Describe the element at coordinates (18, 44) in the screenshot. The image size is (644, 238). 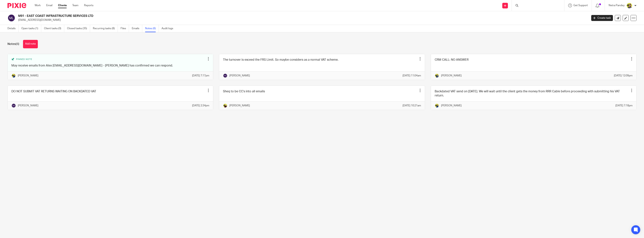
I see `span: (6)` at that location.